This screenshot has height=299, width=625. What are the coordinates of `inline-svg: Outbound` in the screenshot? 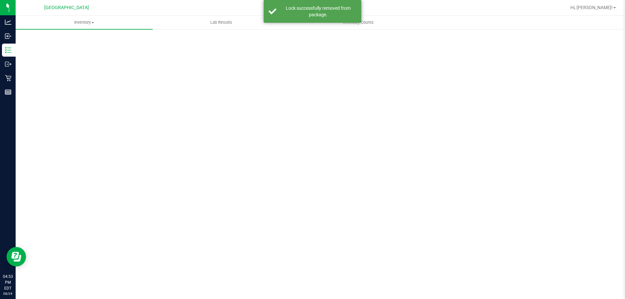 It's located at (8, 64).